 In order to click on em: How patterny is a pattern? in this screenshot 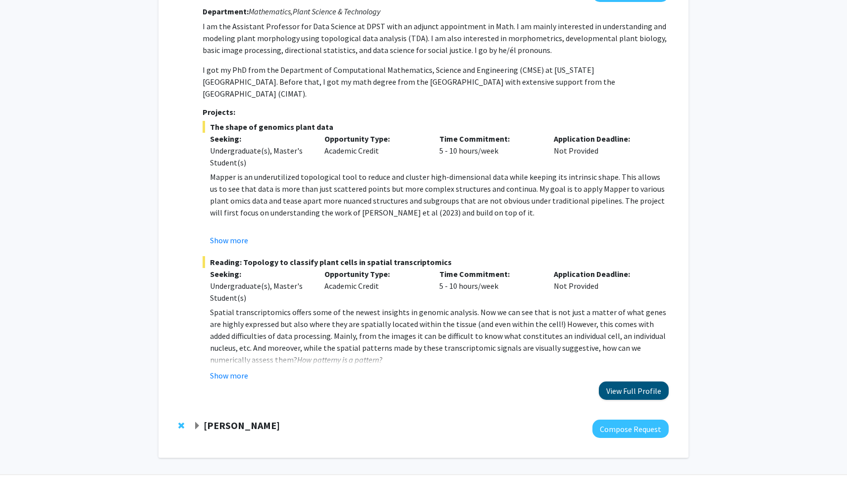, I will do `click(340, 359)`.